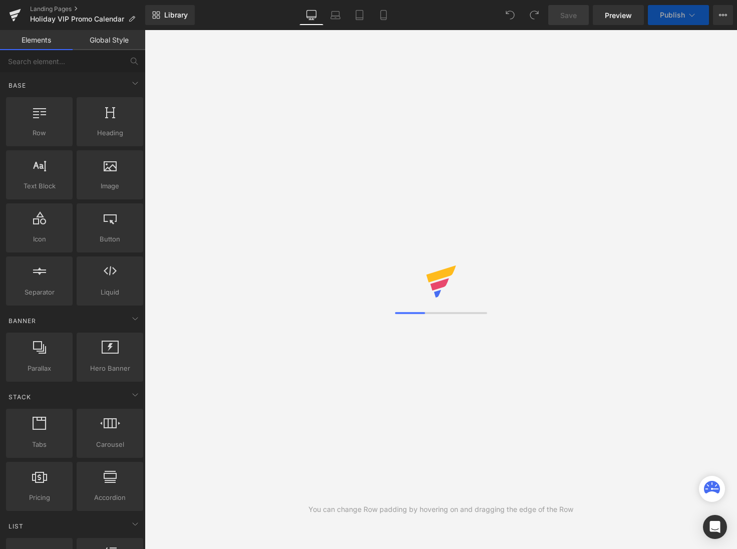 The width and height of the screenshot is (737, 549). What do you see at coordinates (359, 15) in the screenshot?
I see `a: Tablet` at bounding box center [359, 15].